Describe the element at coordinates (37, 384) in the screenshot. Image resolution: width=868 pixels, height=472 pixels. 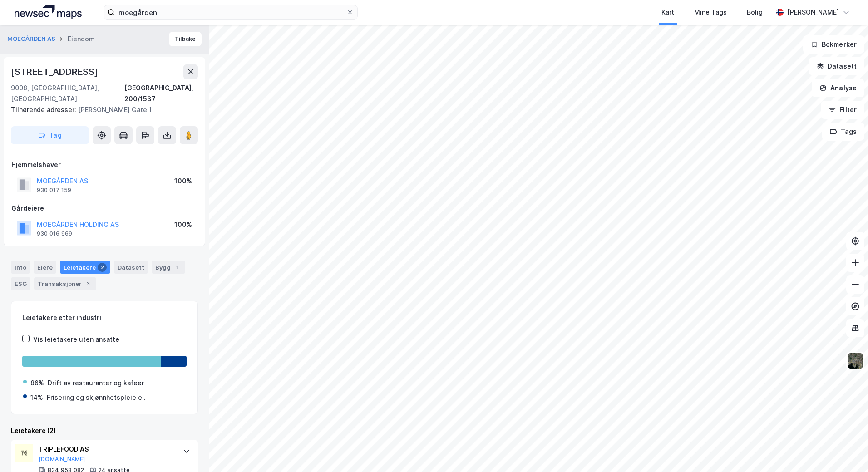
I see `div: 86%` at that location.